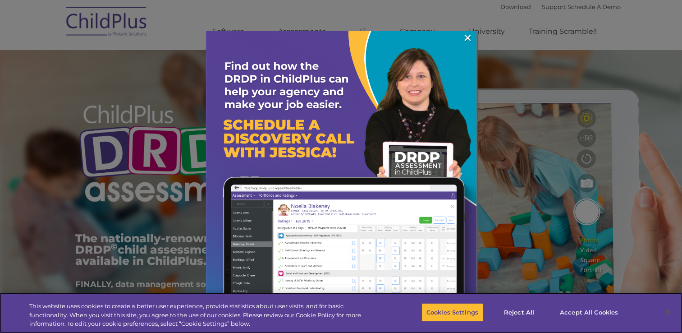  I want to click on button: Accept All Cookies, so click(588, 312).